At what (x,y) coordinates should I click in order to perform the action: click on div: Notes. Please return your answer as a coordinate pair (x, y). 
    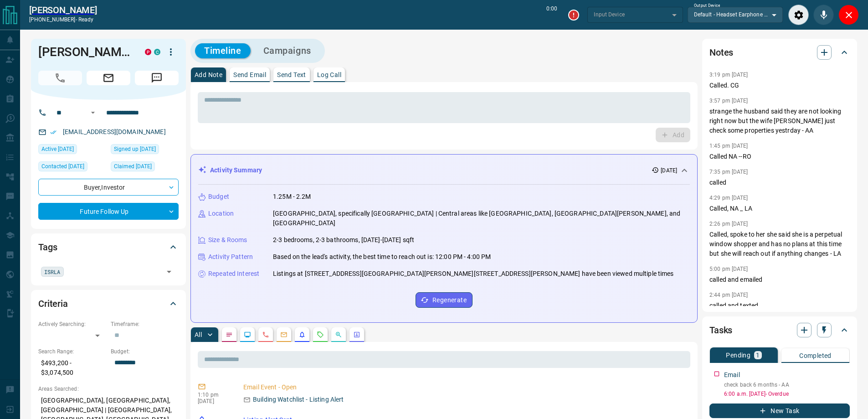
    Looking at the image, I should click on (780, 52).